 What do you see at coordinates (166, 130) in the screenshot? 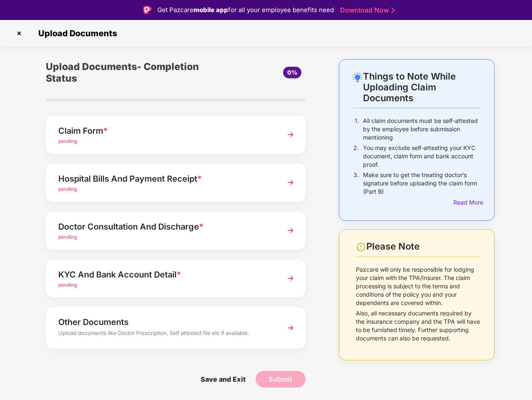
I see `div: Claim Form` at bounding box center [166, 130].